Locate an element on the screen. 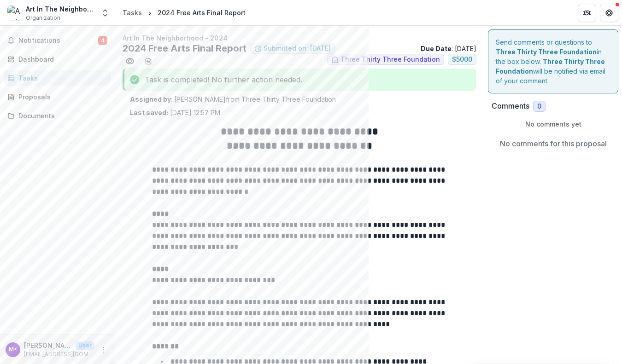 The width and height of the screenshot is (622, 364). a: Documents is located at coordinates (57, 115).